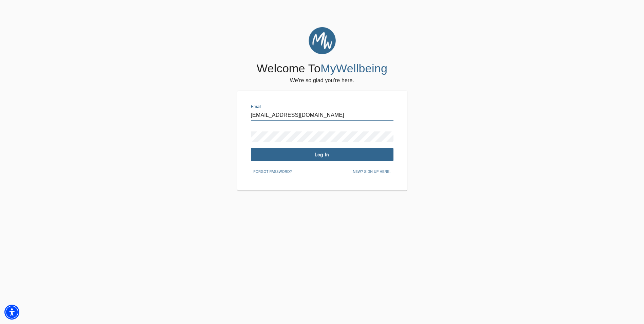  Describe the element at coordinates (354, 69) in the screenshot. I see `span: MyWellbeing` at that location.